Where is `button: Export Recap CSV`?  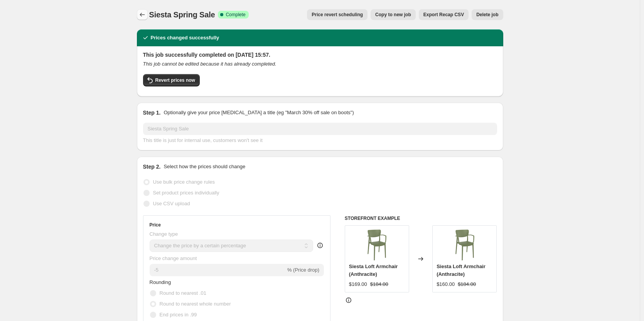 button: Export Recap CSV is located at coordinates (443, 14).